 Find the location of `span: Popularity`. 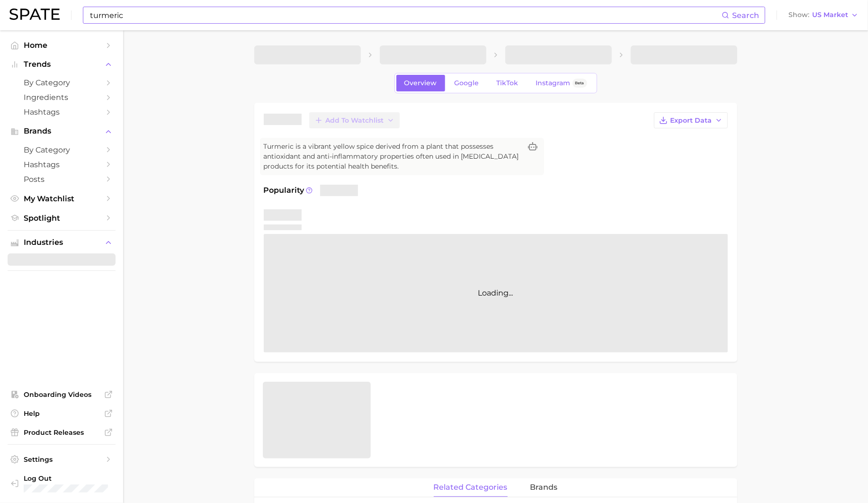

span: Popularity is located at coordinates (284, 191).